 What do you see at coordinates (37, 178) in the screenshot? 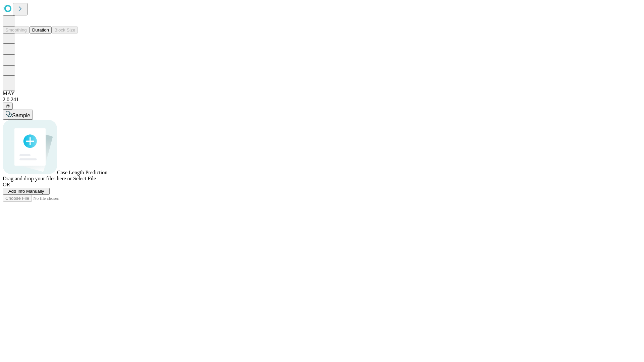
I see `span: Drag and drop your files here or` at bounding box center [37, 178].